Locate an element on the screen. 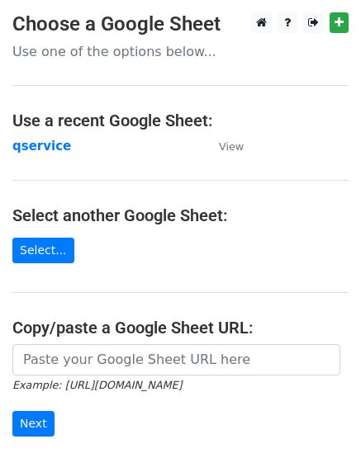 This screenshot has width=361, height=458. small: View is located at coordinates (231, 146).